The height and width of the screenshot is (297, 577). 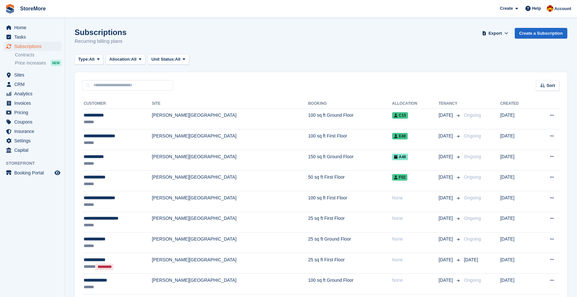 What do you see at coordinates (101, 32) in the screenshot?
I see `h1: Subscriptions` at bounding box center [101, 32].